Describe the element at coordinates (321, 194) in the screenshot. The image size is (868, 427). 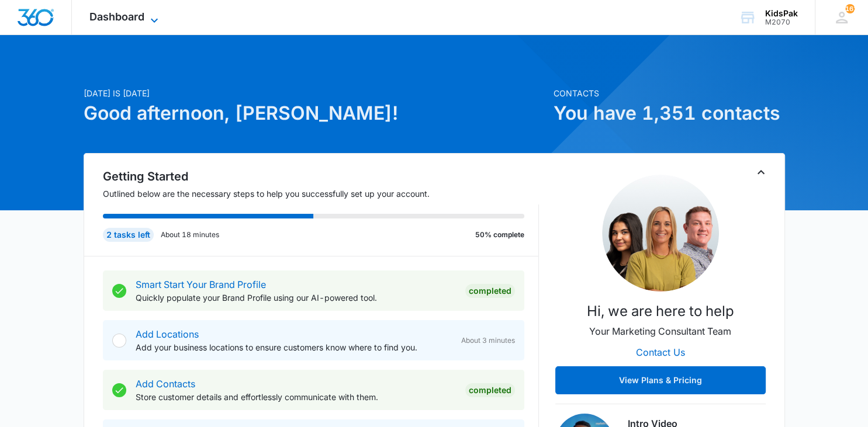
I see `p: Outlined below are the necessary steps to help you successfully set up your account.` at that location.